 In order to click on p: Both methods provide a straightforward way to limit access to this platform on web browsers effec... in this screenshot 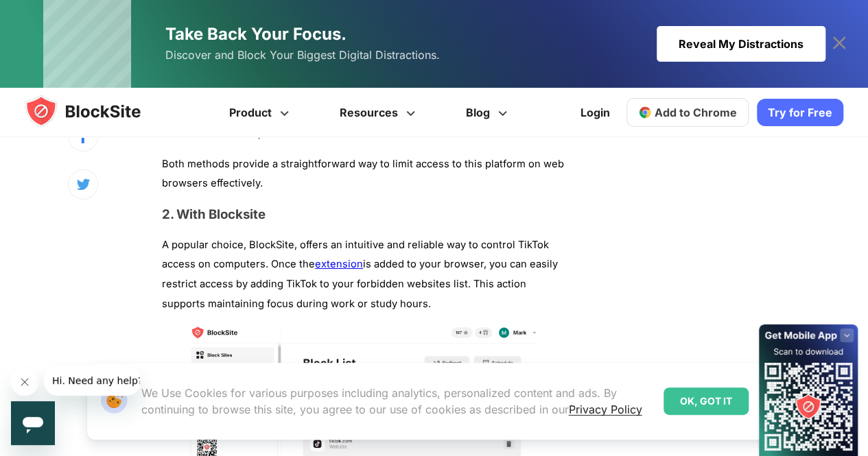, I will do `click(364, 175)`.